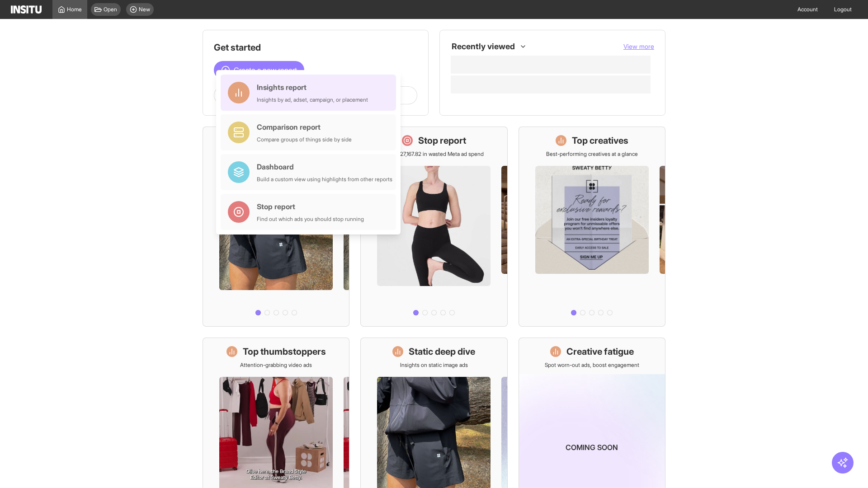  I want to click on p: Save £27,167.82 in wasted Meta ad spend, so click(433, 154).